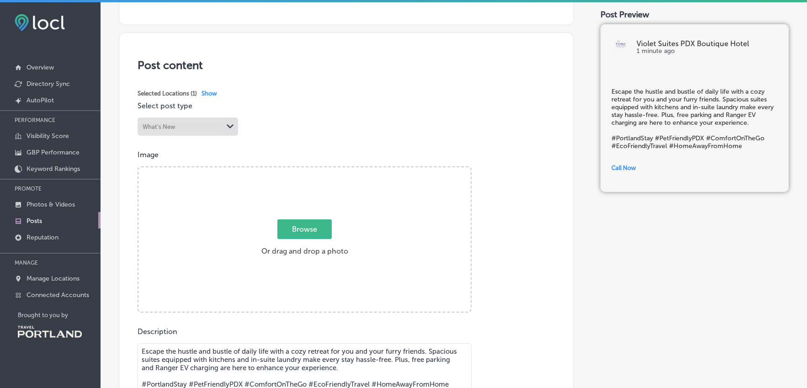 The height and width of the screenshot is (388, 807). What do you see at coordinates (694, 119) in the screenshot?
I see `h5: Escape the hustle and bustle of daily life with a cozy retreat for you and your furry friends. Sp...` at bounding box center [694, 119].